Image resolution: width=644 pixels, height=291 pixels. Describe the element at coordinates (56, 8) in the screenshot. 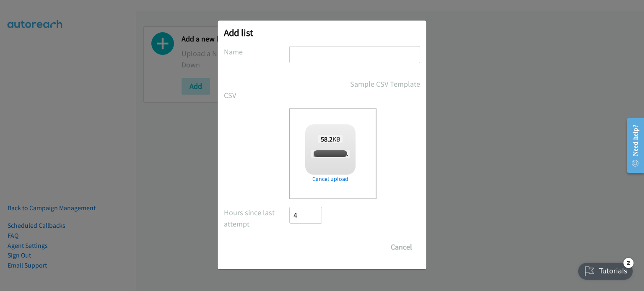

I see `upt-list-badge: 2` at that location.